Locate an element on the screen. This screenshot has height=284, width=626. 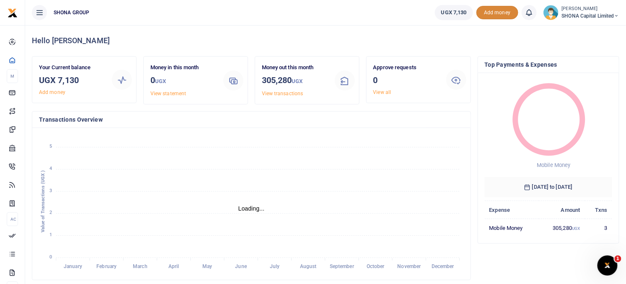
h4: Top Payments & Expenses is located at coordinates (549, 65).